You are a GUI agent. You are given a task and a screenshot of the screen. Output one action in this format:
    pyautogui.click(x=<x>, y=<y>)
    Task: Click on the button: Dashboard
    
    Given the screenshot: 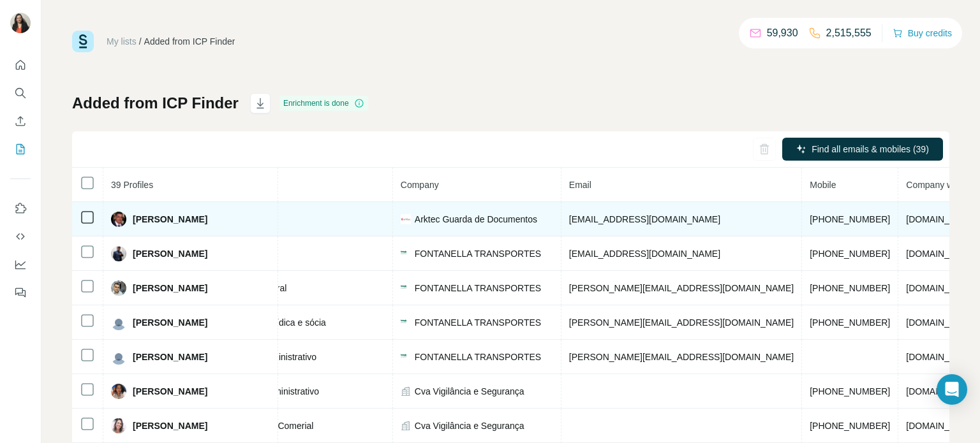 What is the action you would take?
    pyautogui.click(x=20, y=264)
    